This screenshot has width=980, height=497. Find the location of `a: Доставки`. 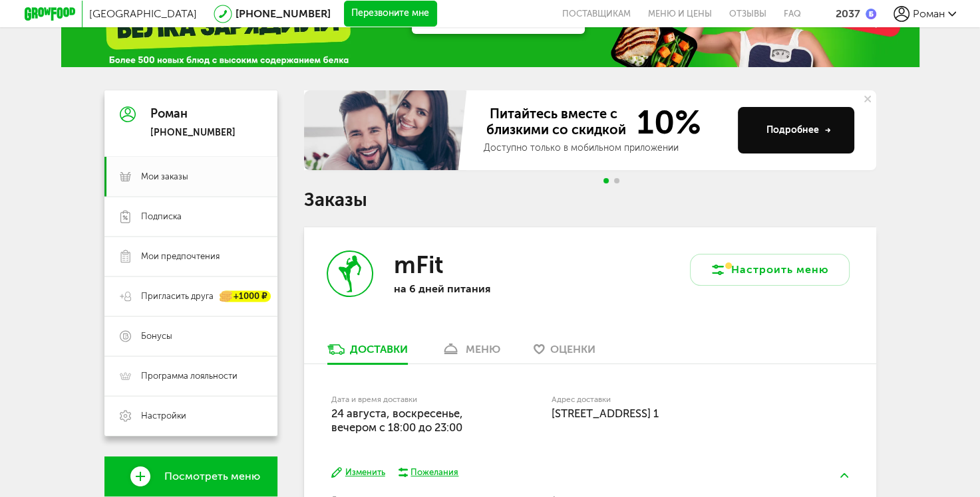

a: Доставки is located at coordinates (368, 353).